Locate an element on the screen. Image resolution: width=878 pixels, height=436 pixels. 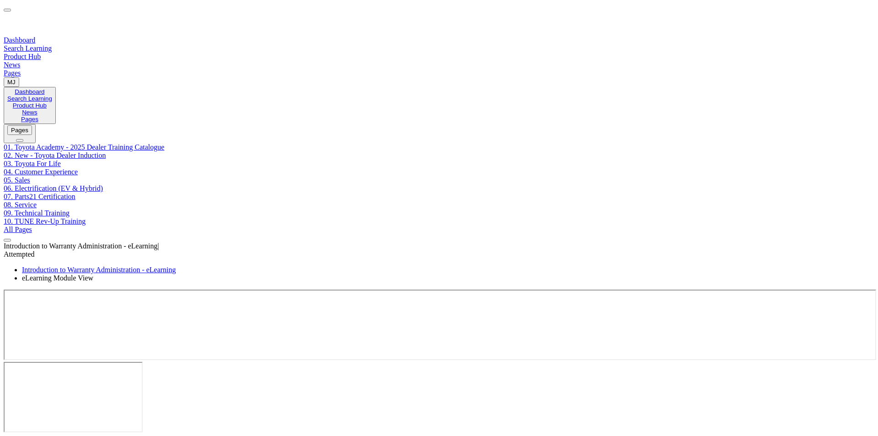
span: Dashboard is located at coordinates (19, 40).